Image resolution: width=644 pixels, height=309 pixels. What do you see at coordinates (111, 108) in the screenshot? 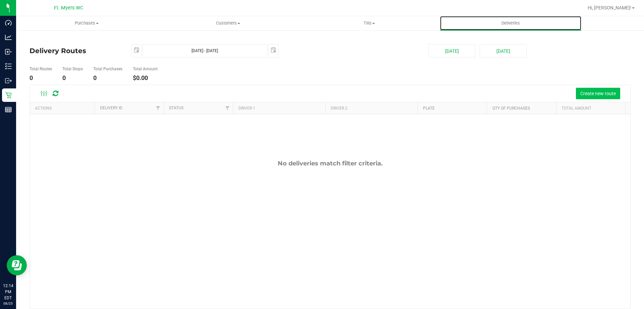
I see `a: Delivery ID` at bounding box center [111, 108].